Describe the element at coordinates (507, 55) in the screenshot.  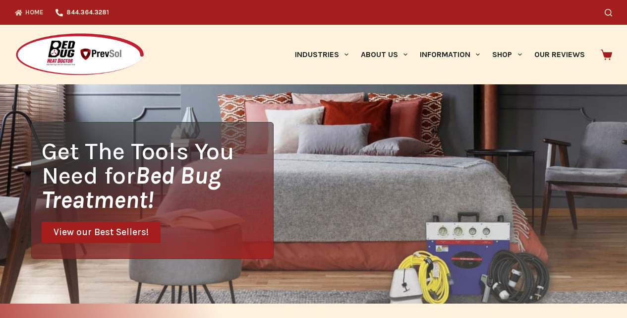
I see `a: Shop` at that location.